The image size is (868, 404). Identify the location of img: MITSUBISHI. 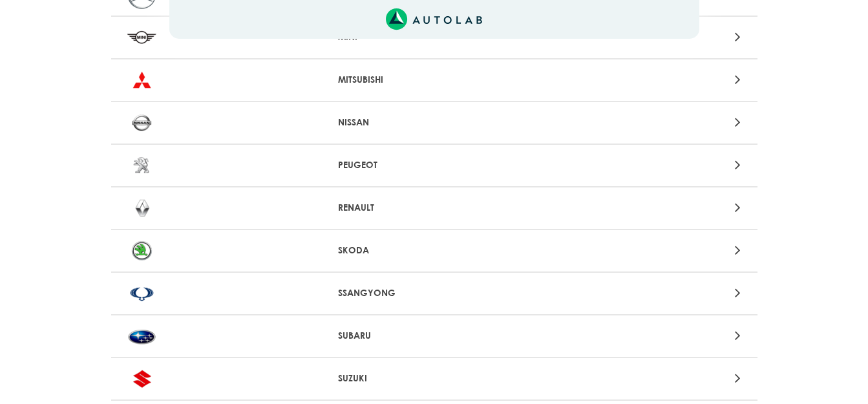
(142, 80).